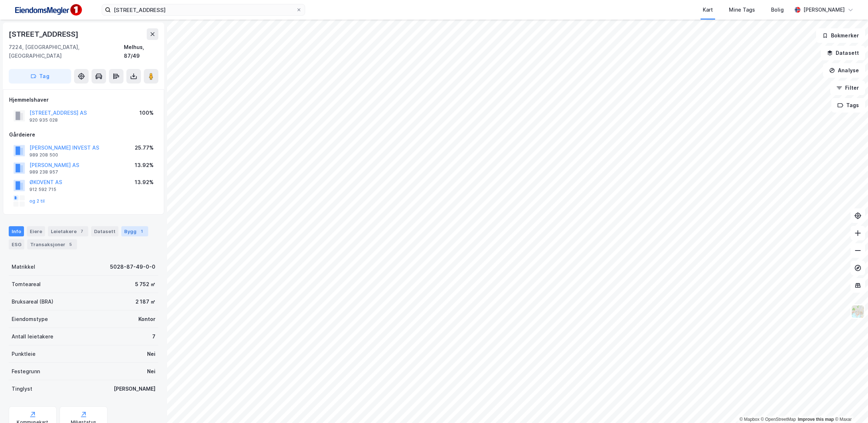 Image resolution: width=868 pixels, height=423 pixels. What do you see at coordinates (850, 406) in the screenshot?
I see `div: Kontrollprogram for chat` at bounding box center [850, 406].